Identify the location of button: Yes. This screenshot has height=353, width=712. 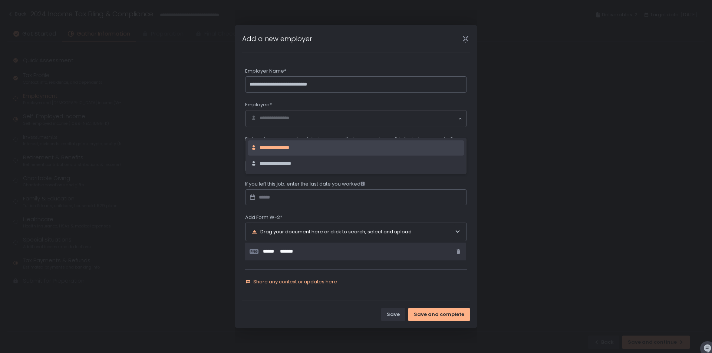
(262, 166).